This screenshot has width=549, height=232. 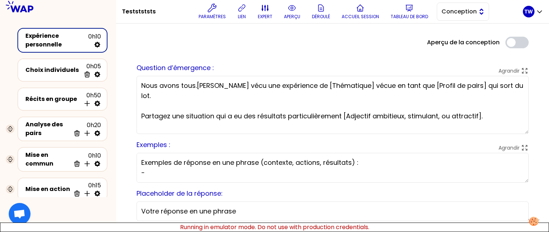 I want to click on div: Choix individuels, so click(x=53, y=70).